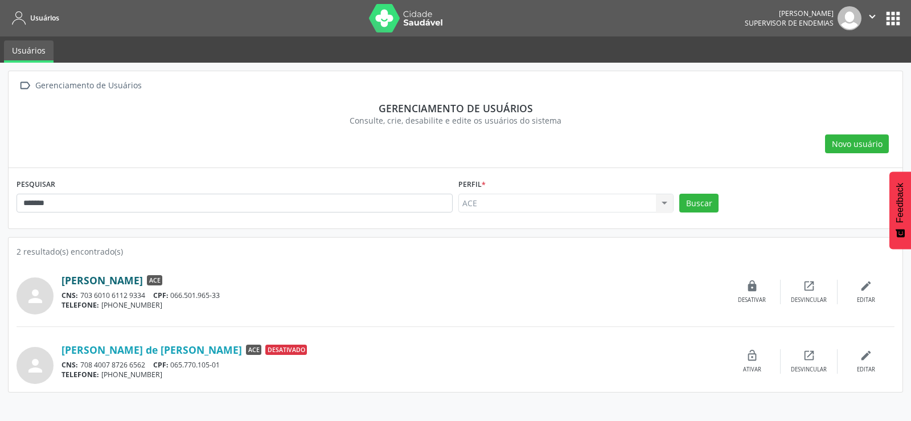 The height and width of the screenshot is (421, 911). I want to click on span: Supervisor de Endemias, so click(790, 23).